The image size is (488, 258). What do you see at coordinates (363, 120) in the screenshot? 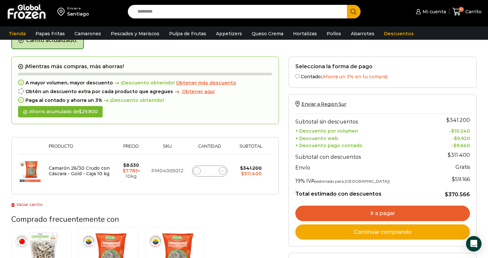
I see `th: Subtotal sin descuentos` at bounding box center [363, 120].